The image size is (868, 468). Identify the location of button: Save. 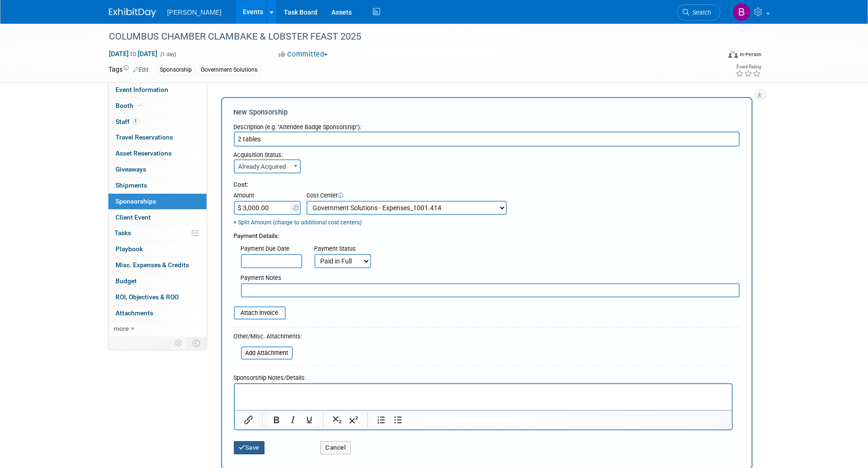
(250, 447).